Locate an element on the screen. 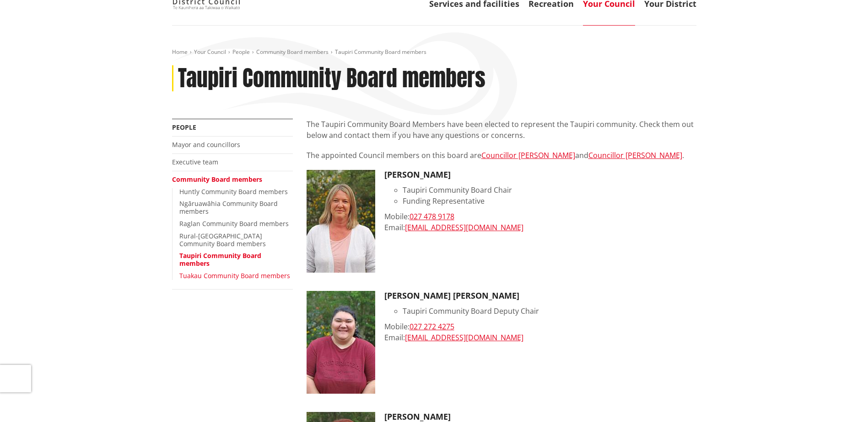  a: Your Council is located at coordinates (210, 52).